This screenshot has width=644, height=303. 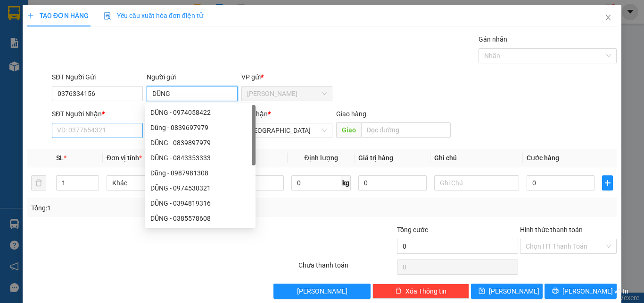 What do you see at coordinates (200, 203) in the screenshot?
I see `div: DŨNG - 0394819316` at bounding box center [200, 203].